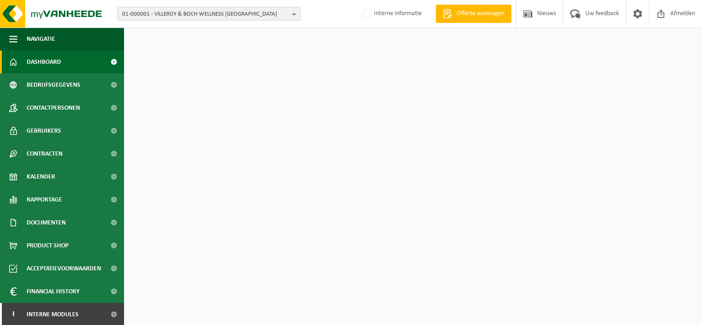 The width and height of the screenshot is (702, 325). I want to click on span: Rapportage, so click(44, 200).